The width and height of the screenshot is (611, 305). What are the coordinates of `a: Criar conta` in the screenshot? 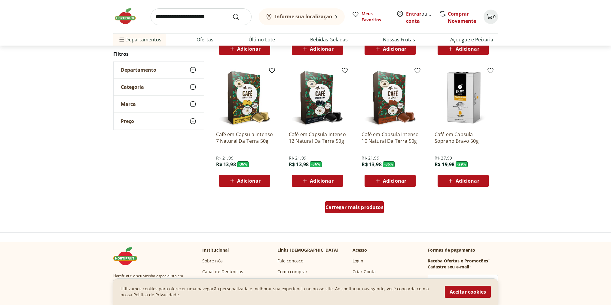 It's located at (422, 17).